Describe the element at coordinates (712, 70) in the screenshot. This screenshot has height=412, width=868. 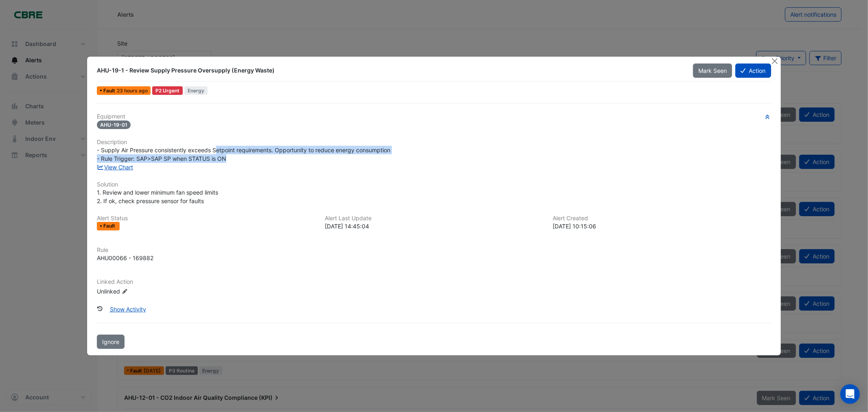
I see `span: Mark Seen` at that location.